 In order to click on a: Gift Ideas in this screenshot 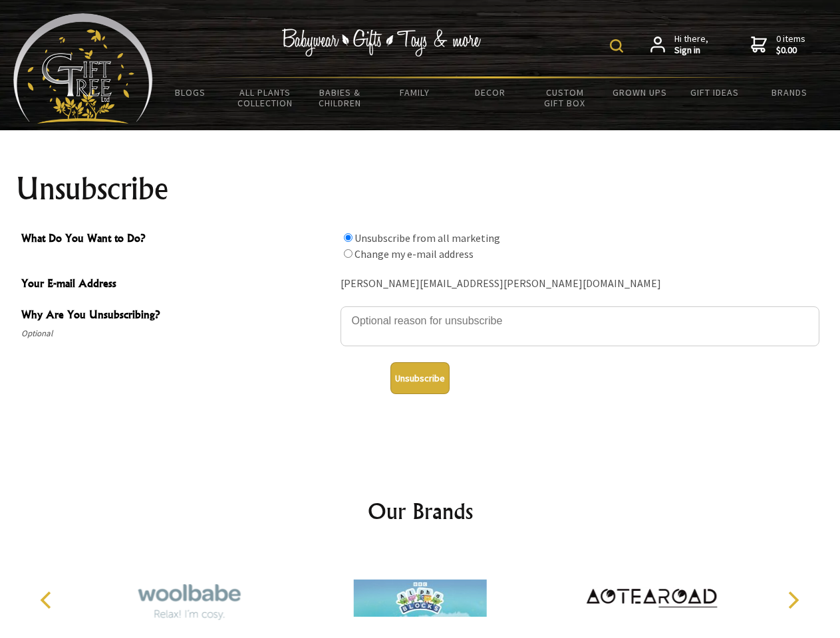, I will do `click(714, 93)`.